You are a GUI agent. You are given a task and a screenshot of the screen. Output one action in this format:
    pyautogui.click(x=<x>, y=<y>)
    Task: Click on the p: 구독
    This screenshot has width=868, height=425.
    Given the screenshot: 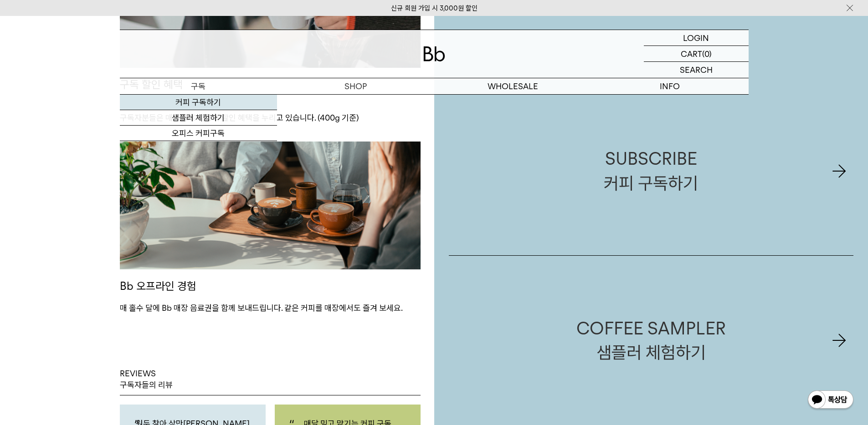 What is the action you would take?
    pyautogui.click(x=198, y=86)
    